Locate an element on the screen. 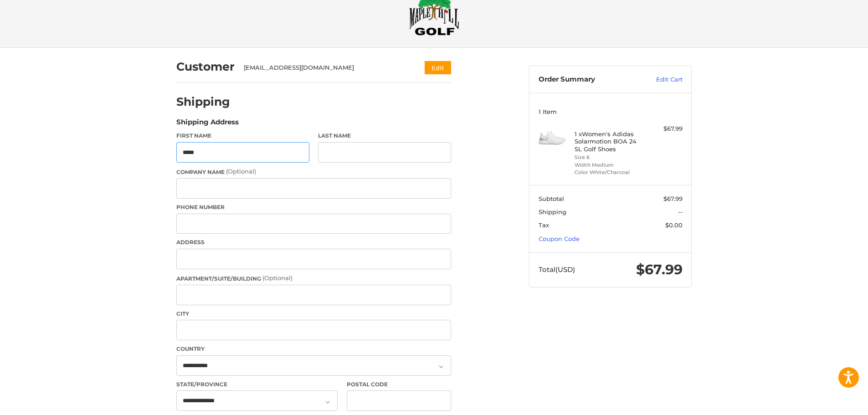  span: Total (USD) is located at coordinates (557, 269).